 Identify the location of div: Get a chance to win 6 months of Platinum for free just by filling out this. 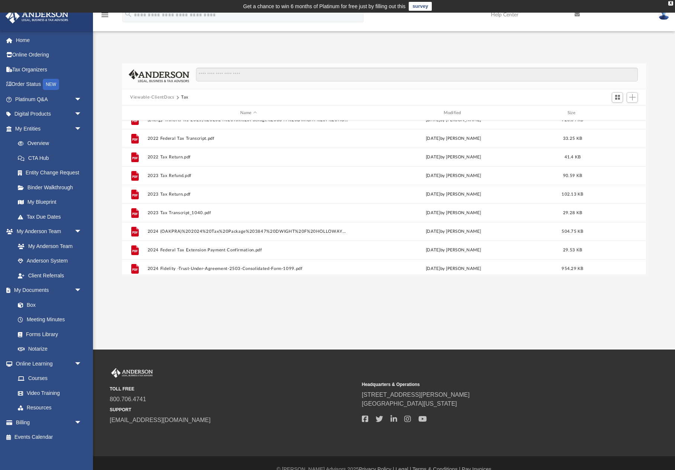
(324, 6).